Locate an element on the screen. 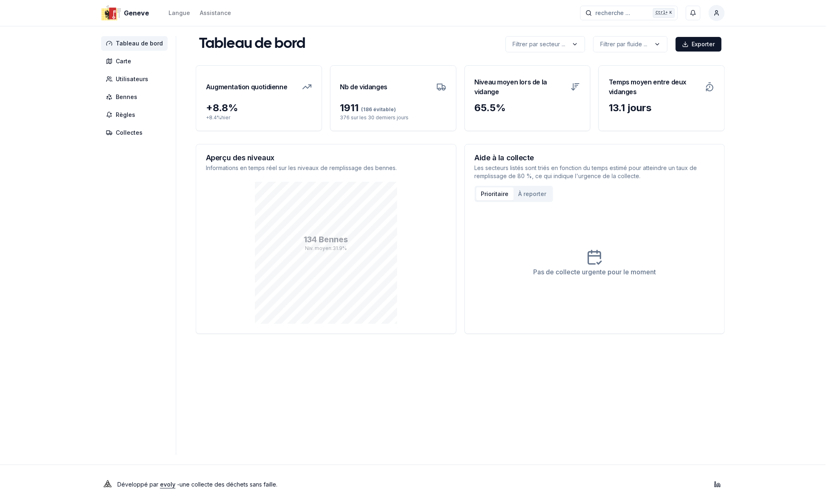 The width and height of the screenshot is (826, 504). button: recherche ...Ctrl+K is located at coordinates (629, 13).